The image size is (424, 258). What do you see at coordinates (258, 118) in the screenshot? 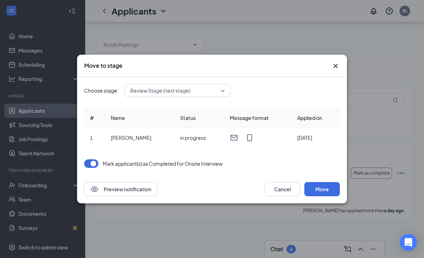
I see `th: Message format` at bounding box center [258, 118].